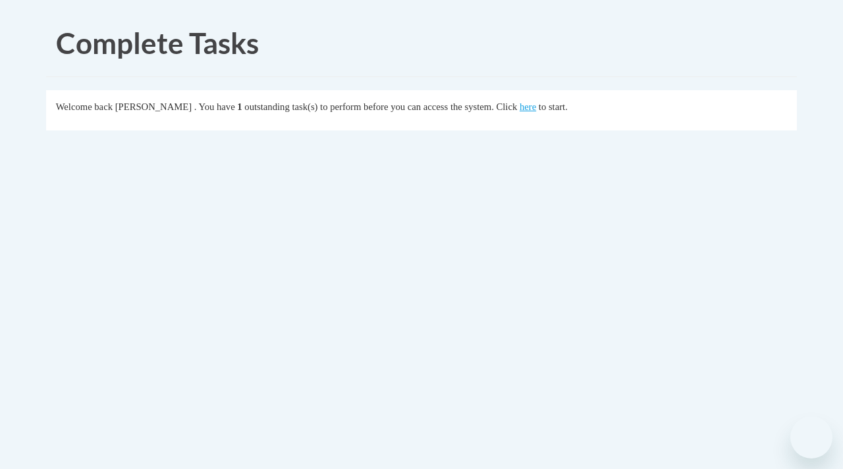  Describe the element at coordinates (553, 107) in the screenshot. I see `span: to start.` at that location.